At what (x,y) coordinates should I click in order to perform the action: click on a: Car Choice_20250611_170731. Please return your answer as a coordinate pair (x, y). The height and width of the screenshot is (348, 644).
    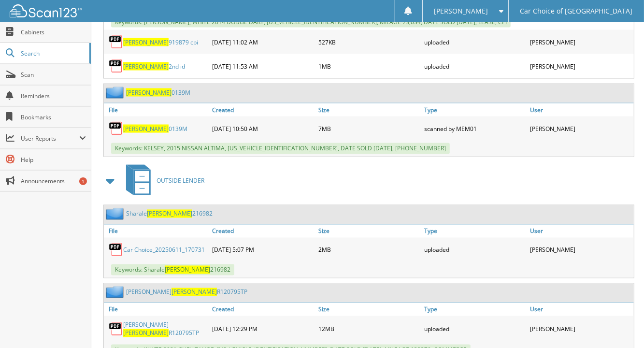
    Looking at the image, I should click on (164, 250).